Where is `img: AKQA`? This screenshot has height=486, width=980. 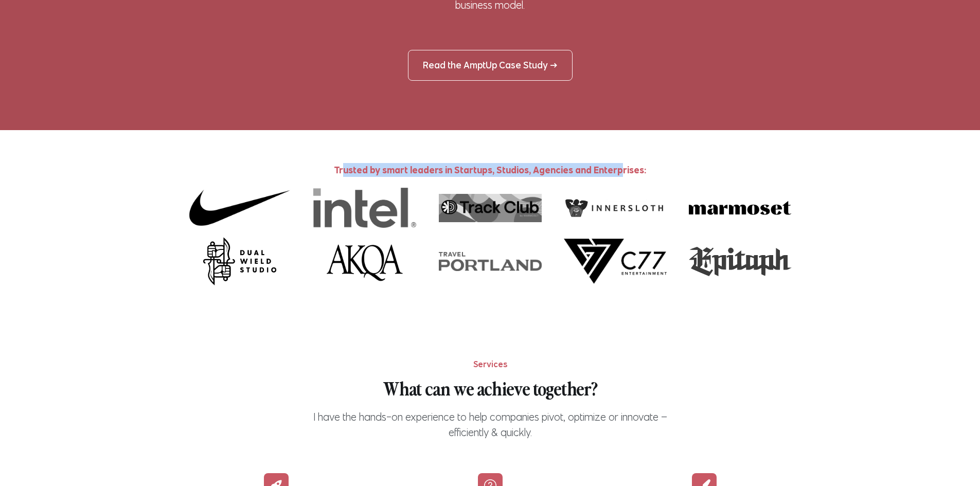
img: AKQA is located at coordinates (365, 261).